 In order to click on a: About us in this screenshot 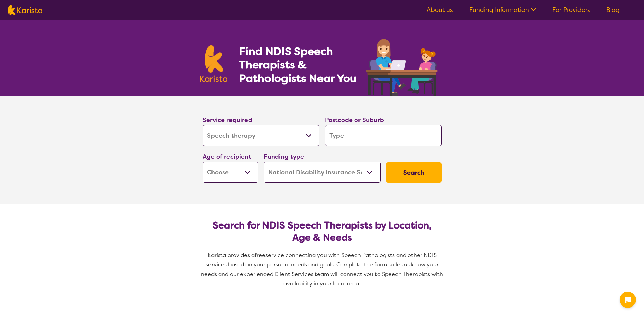, I will do `click(440, 10)`.